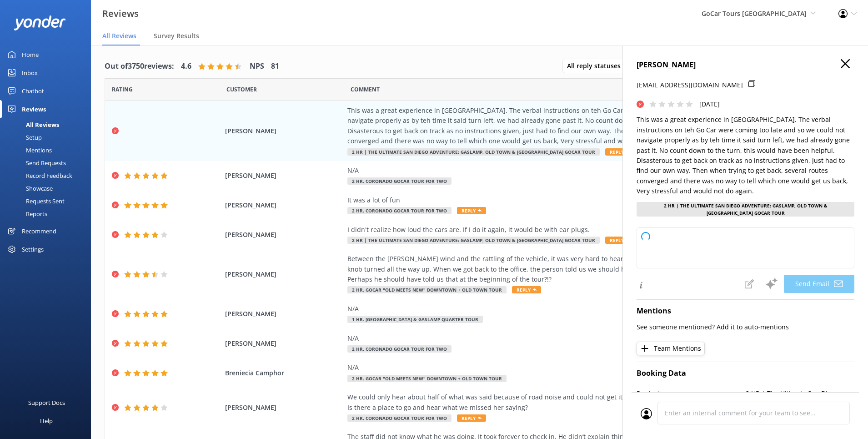 The width and height of the screenshot is (868, 439). I want to click on div: Recommend, so click(39, 231).